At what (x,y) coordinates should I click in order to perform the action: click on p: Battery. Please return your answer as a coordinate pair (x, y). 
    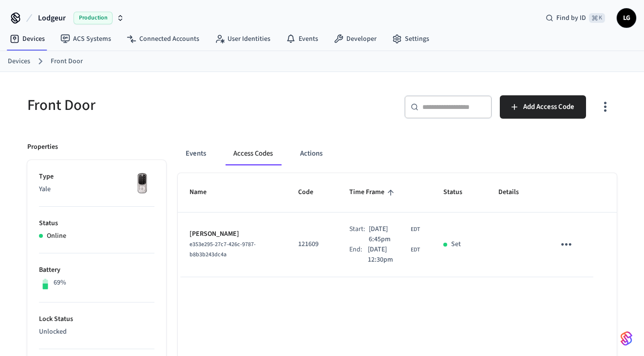
    Looking at the image, I should click on (97, 270).